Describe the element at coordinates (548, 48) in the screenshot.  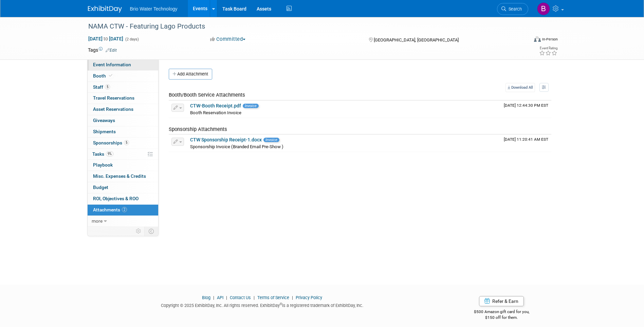
I see `div: Event Rating` at that location.